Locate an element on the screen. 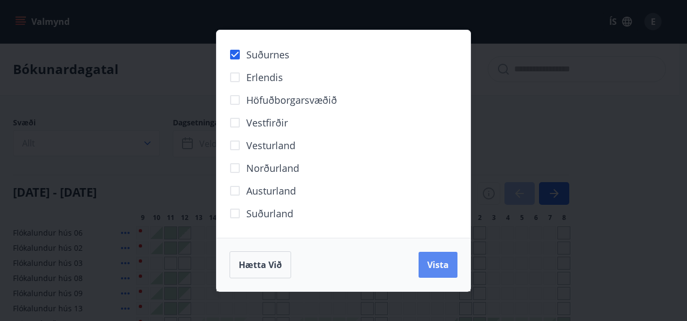  button: Hætta við is located at coordinates (260, 264).